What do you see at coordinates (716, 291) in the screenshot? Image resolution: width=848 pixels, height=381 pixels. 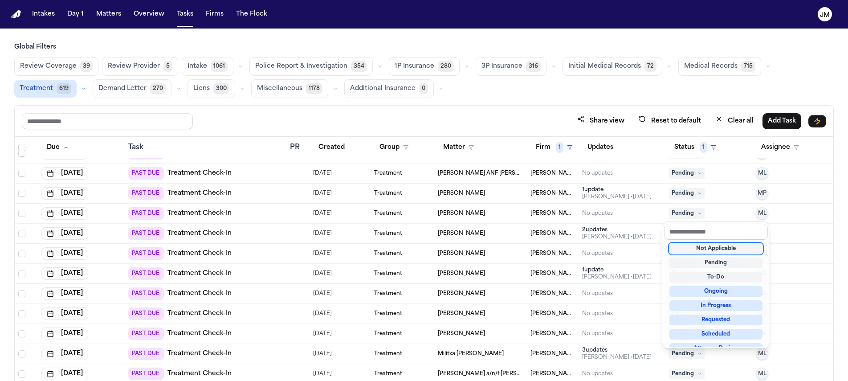 I see `div: Ongoing` at bounding box center [716, 291].